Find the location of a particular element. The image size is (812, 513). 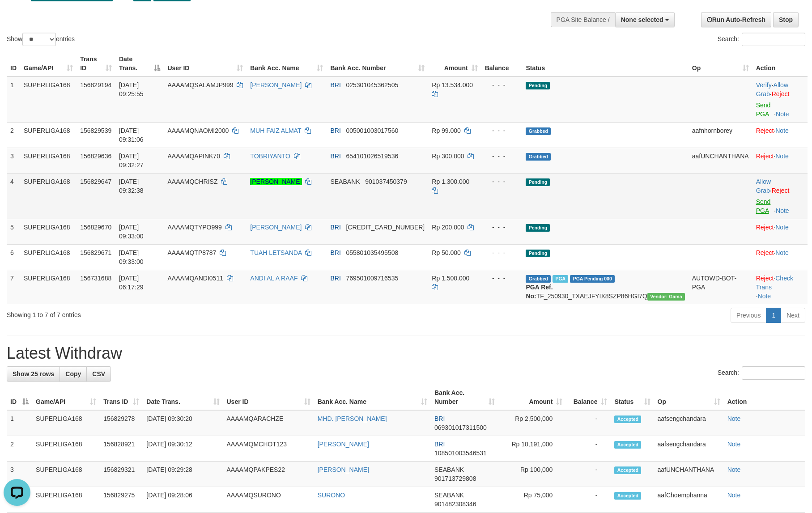

td: 156829278 is located at coordinates (121, 423).